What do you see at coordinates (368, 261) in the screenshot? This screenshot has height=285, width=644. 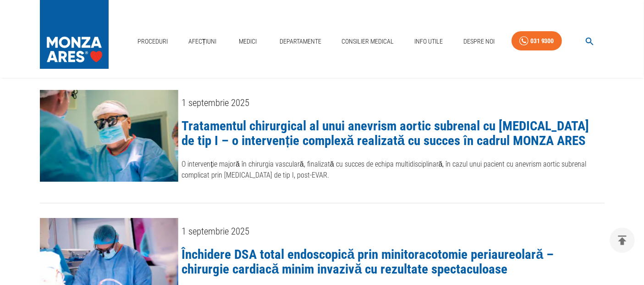 I see `a: Închidere DSA total endoscopică prin minitoracotomie periaureolară – chirurgie cardiacă minim inv...` at bounding box center [368, 261].